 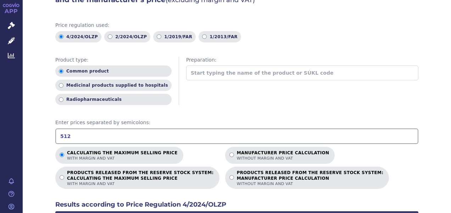 I want to click on strong: MANUFACTURER PRICE CALCULATION, so click(x=310, y=179).